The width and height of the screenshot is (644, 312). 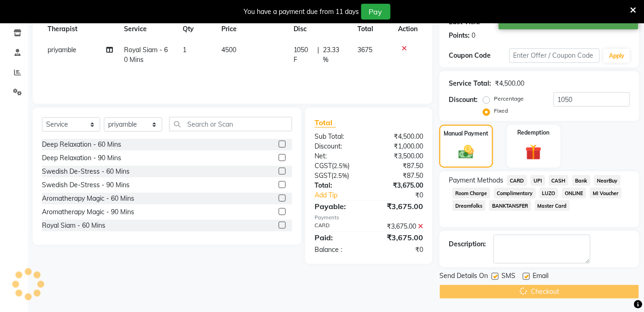 I want to click on div: Service Total:, so click(x=469, y=83).